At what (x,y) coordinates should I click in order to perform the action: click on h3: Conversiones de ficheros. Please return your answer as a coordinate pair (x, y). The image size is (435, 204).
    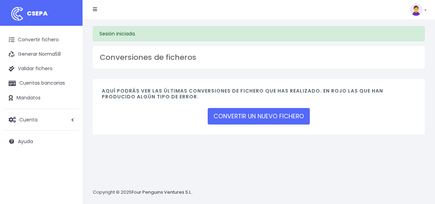
    Looking at the image, I should click on (258, 57).